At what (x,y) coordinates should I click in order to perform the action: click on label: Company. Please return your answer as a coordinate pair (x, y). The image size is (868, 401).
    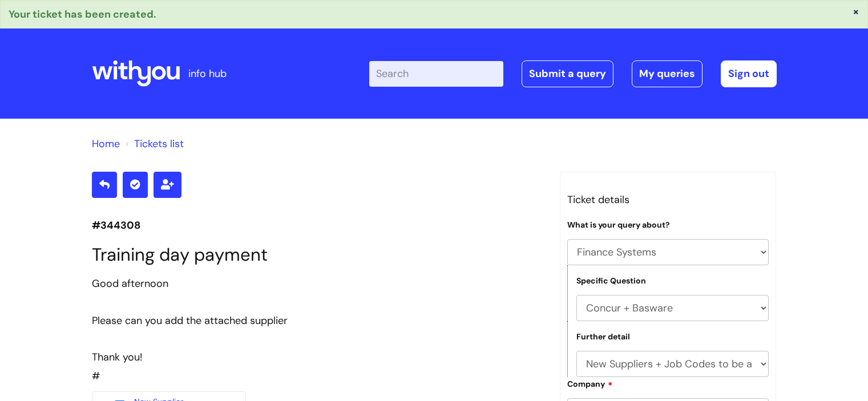
    Looking at the image, I should click on (590, 384).